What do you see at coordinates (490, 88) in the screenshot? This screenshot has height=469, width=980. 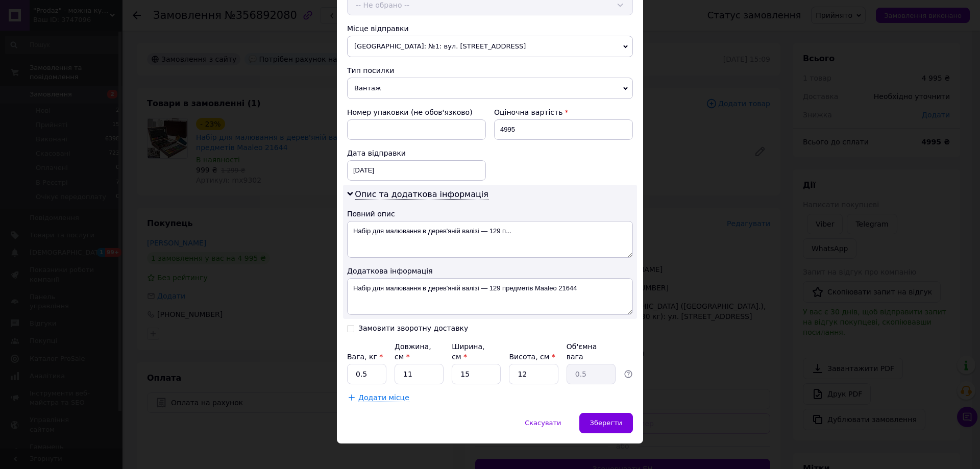 I see `span: Вантаж` at bounding box center [490, 88].